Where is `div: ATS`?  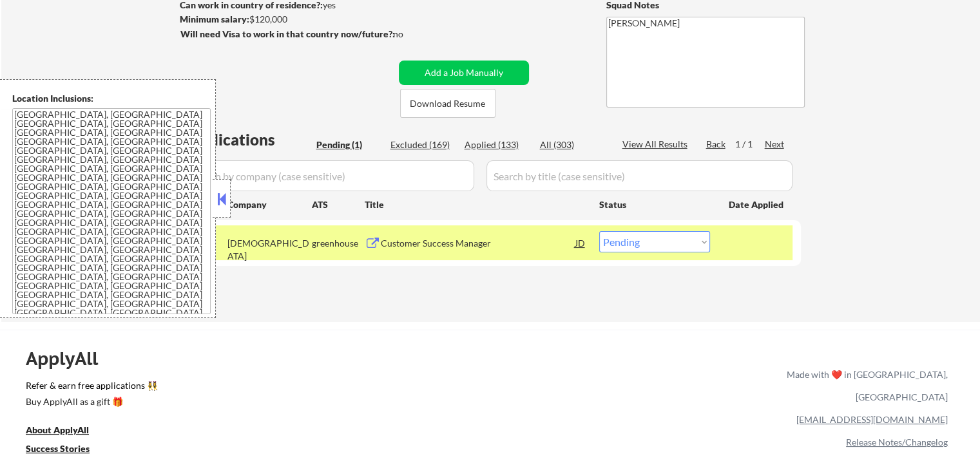 div: ATS is located at coordinates (339, 205).